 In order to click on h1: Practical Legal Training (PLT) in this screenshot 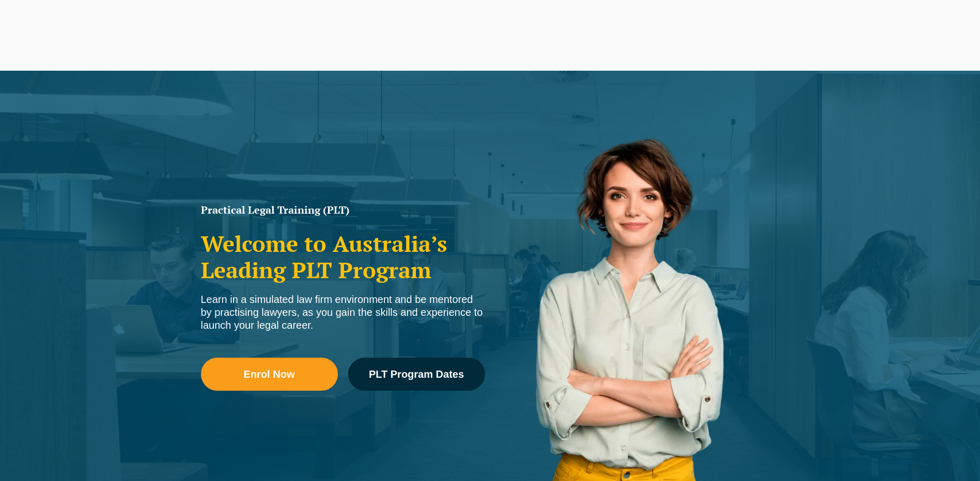, I will do `click(343, 210)`.